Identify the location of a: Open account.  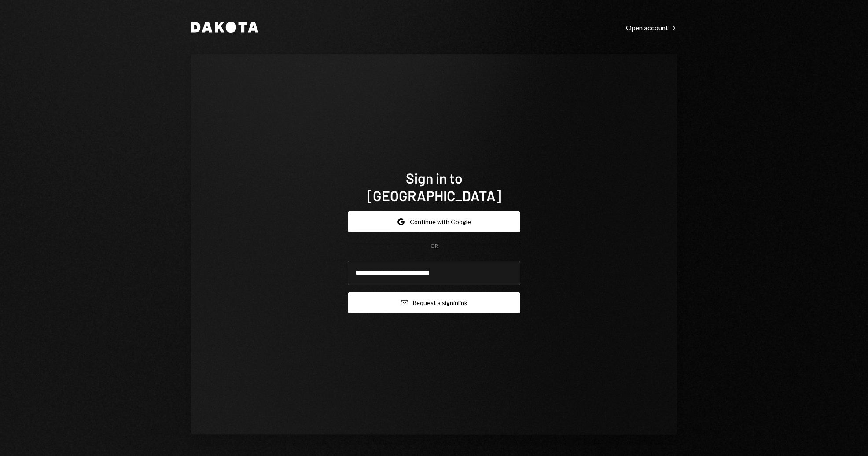
(652, 28).